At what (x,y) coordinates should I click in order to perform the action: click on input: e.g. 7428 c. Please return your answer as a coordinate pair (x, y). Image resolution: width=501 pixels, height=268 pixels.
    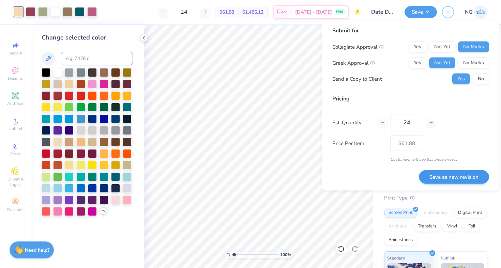
    Looking at the image, I should click on (97, 59).